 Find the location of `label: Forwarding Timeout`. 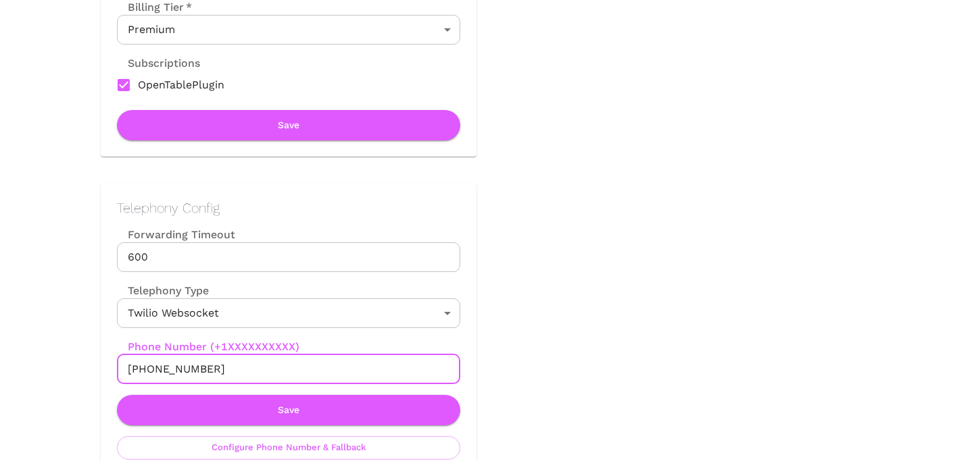

label: Forwarding Timeout is located at coordinates (289, 234).